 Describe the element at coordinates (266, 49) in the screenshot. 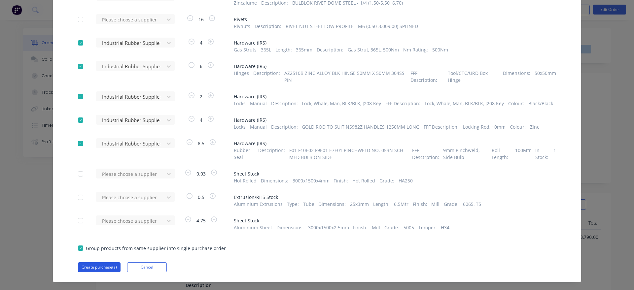

I see `span: 365L` at that location.